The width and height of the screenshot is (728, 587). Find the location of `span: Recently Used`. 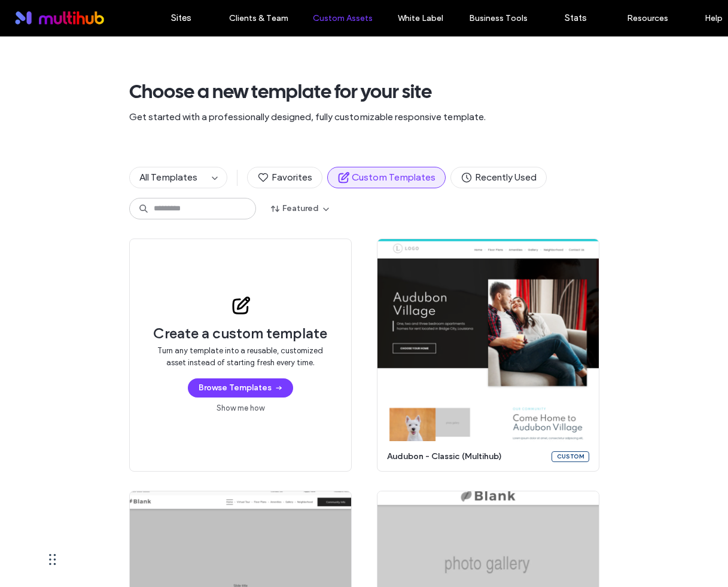

span: Recently Used is located at coordinates (499, 178).